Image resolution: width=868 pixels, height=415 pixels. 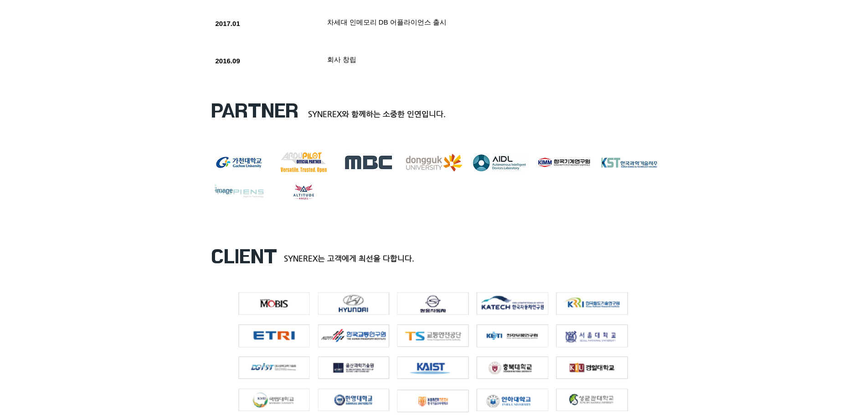 I want to click on span: SYNEREX와 함께하는 소중한 인연입니다., so click(x=377, y=114).